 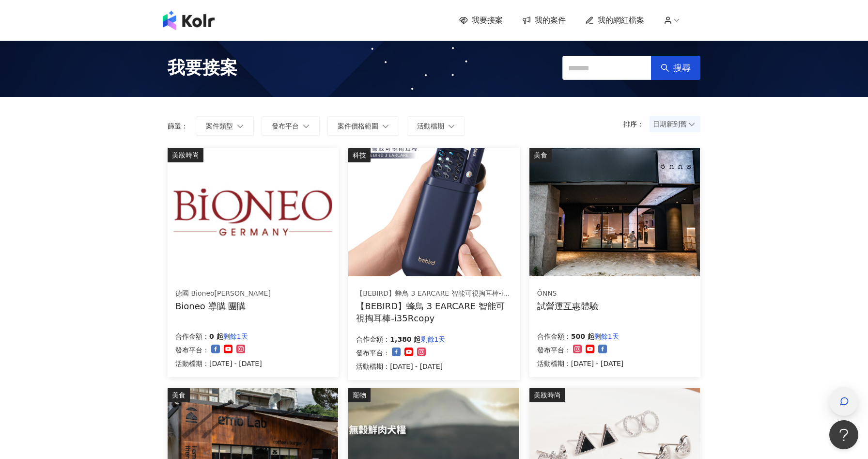 I want to click on button: 搜尋, so click(x=676, y=68).